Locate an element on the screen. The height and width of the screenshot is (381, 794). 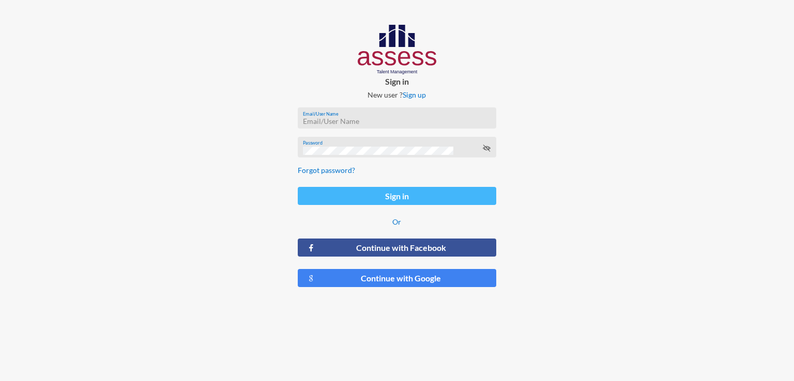
p: Sign in is located at coordinates (397, 81).